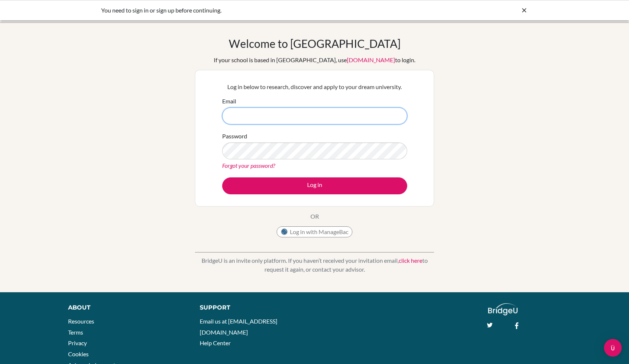 Image resolution: width=629 pixels, height=364 pixels. I want to click on label: Password, so click(235, 136).